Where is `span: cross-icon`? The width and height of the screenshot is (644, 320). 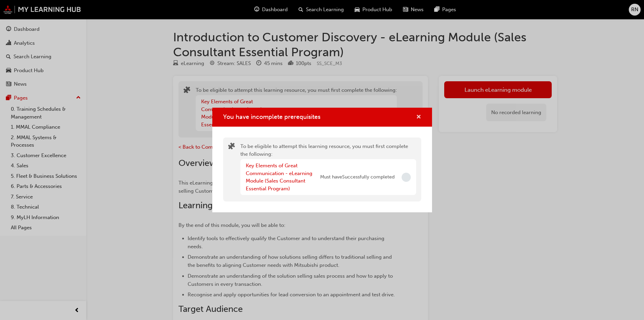
span: cross-icon is located at coordinates (419, 118).